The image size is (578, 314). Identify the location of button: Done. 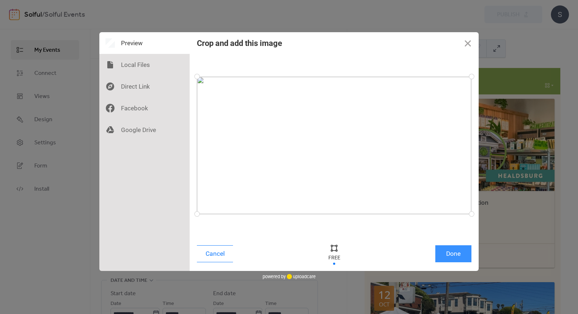
(453, 253).